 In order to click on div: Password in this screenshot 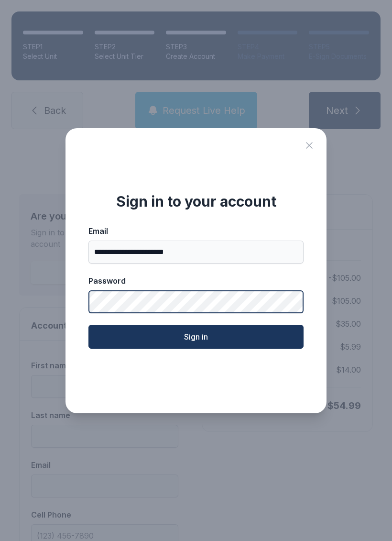, I will do `click(196, 281)`.